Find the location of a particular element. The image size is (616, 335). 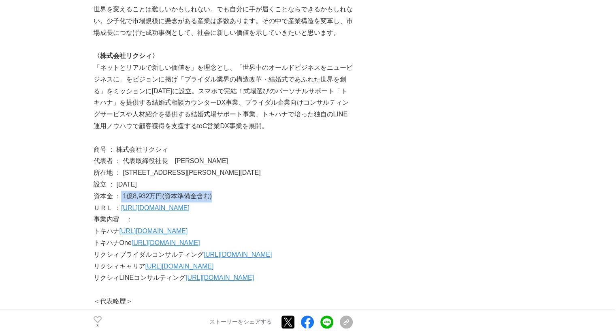

p: 3 is located at coordinates (98, 326).